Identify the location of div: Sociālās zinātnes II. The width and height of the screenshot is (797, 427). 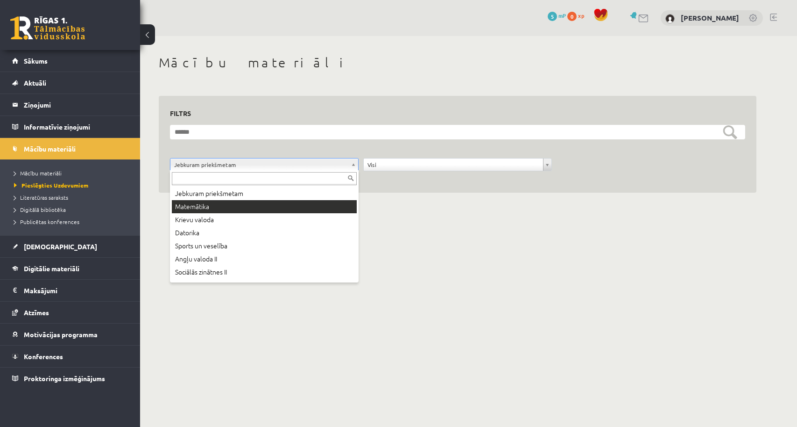
(264, 272).